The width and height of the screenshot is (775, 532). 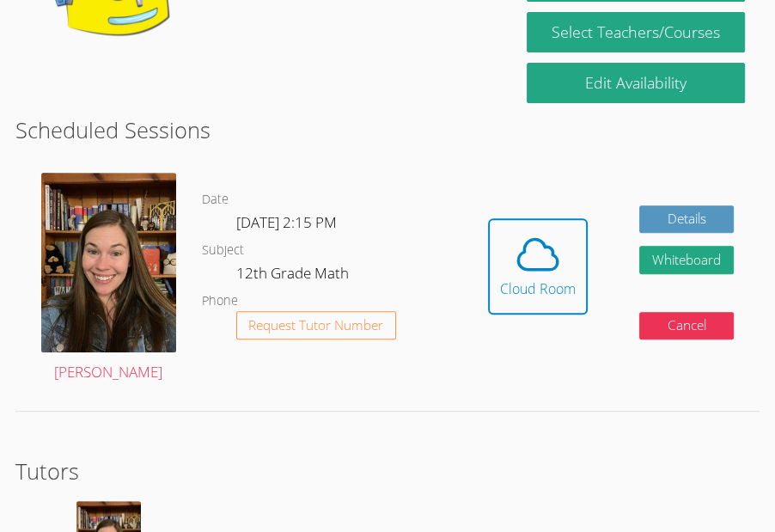 I want to click on dt: Subject, so click(x=222, y=249).